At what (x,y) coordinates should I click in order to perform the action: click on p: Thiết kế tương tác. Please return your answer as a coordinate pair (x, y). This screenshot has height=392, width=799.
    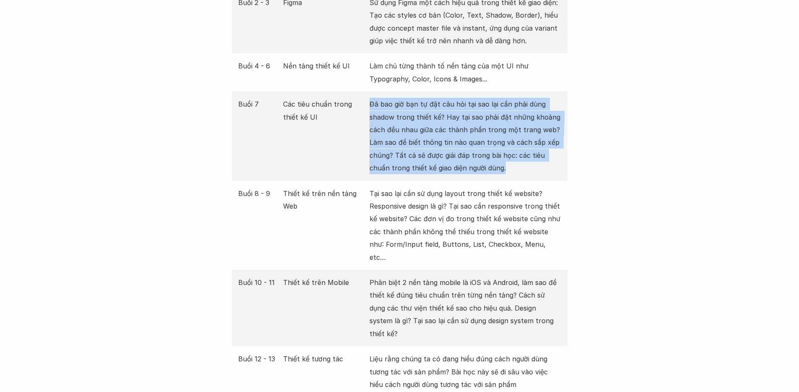
    Looking at the image, I should click on (324, 358).